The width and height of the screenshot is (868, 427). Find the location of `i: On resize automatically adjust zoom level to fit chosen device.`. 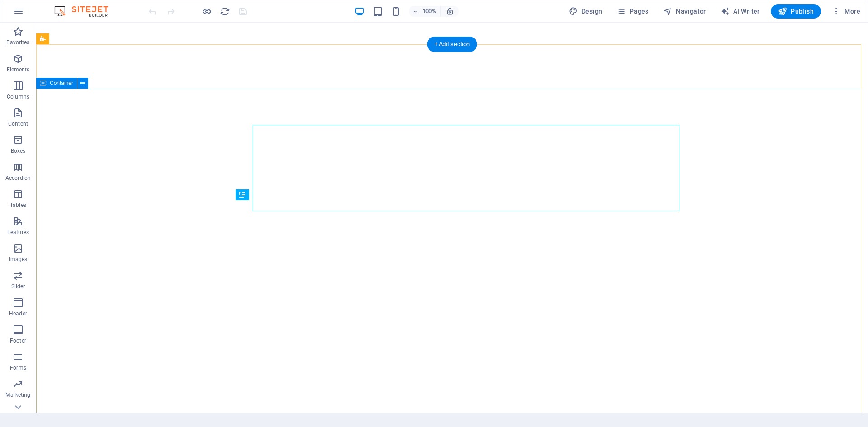

i: On resize automatically adjust zoom level to fit chosen device. is located at coordinates (450, 11).